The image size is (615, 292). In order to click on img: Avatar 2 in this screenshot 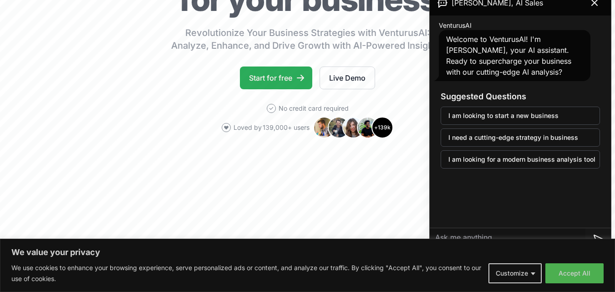, I will do `click(339, 128)`.